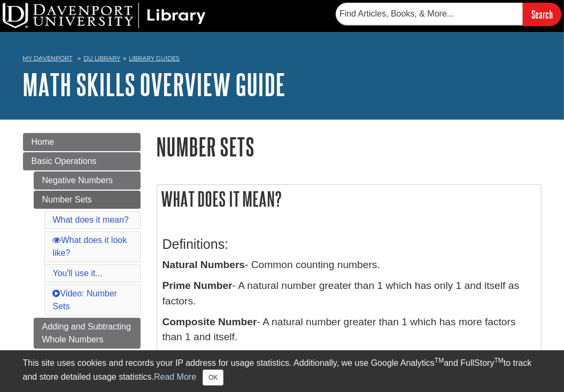 This screenshot has width=564, height=392. I want to click on a: DU Library, so click(102, 58).